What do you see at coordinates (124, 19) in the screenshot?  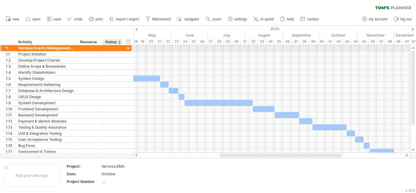 I see `a: import / export` at bounding box center [124, 19].